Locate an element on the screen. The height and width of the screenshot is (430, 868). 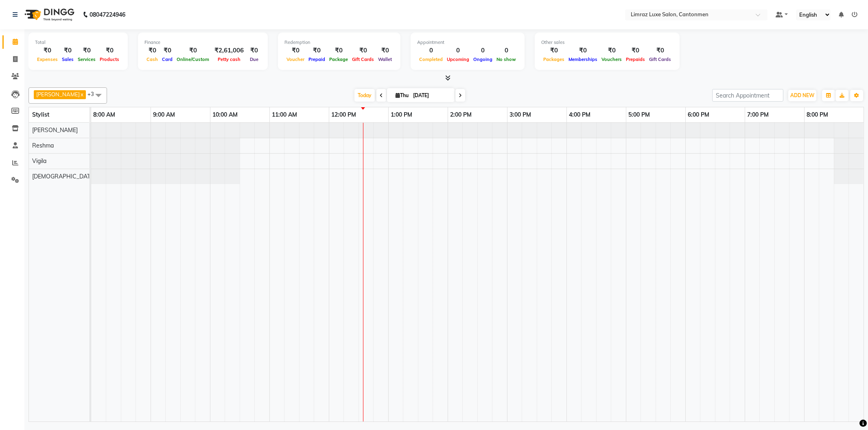
a: 4:00 PM is located at coordinates (580, 115).